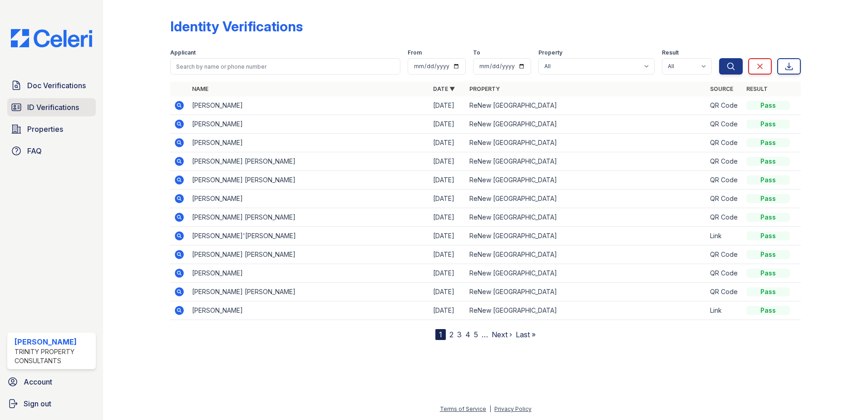  Describe the element at coordinates (45, 129) in the screenshot. I see `span: Properties` at that location.